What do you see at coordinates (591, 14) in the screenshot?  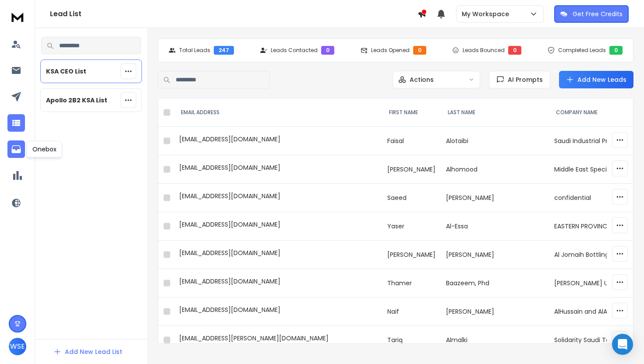 I see `button: Get Free Credits` at bounding box center [591, 14].